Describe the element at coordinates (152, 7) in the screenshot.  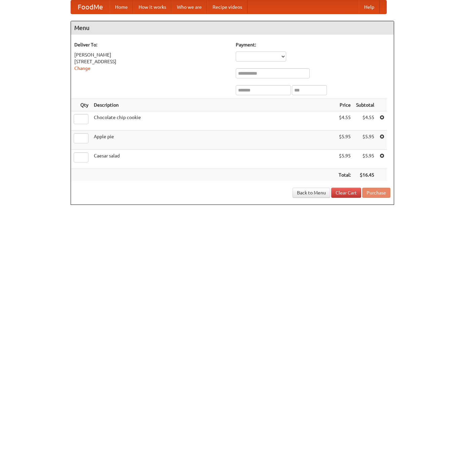
I see `a: How it works` at that location.